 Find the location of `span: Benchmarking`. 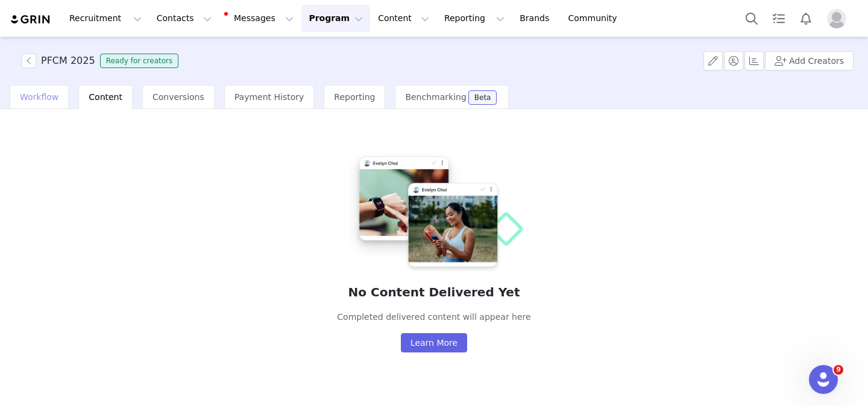

span: Benchmarking is located at coordinates (435, 97).